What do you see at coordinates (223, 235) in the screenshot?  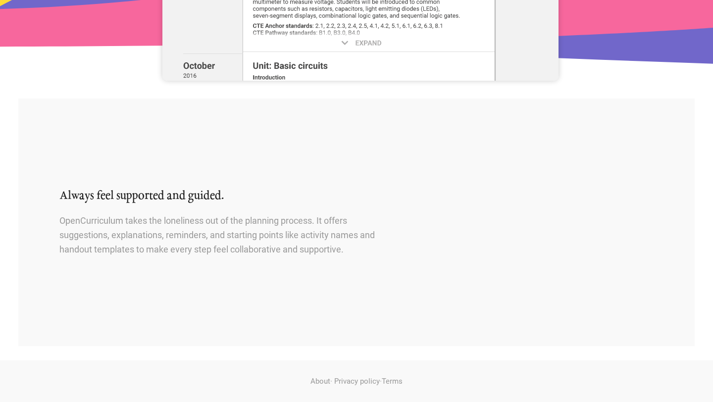 I see `p: OpenCurriculum takes the loneliness out of the planning process. It offers suggestions, explanati...` at bounding box center [223, 235].